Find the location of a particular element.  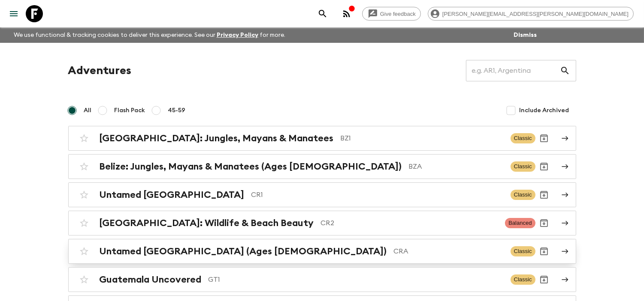

span: Flash Pack is located at coordinates (130, 110).